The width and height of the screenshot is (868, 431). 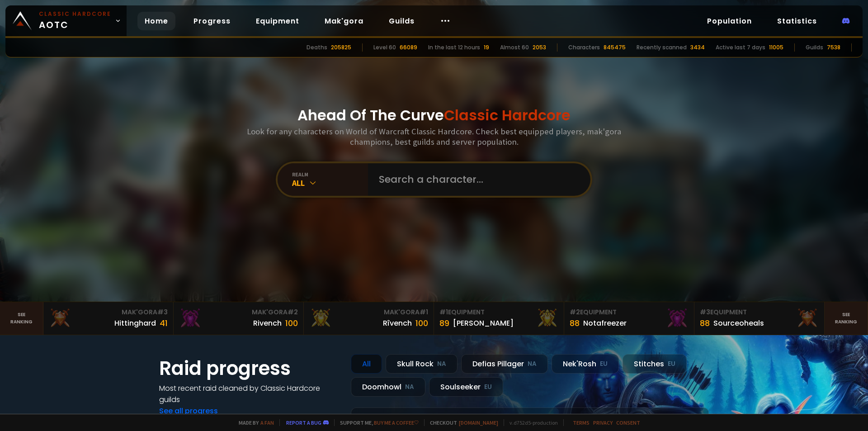 What do you see at coordinates (629, 318) in the screenshot?
I see `a: #2Equipment88Notafreezer` at bounding box center [629, 318].